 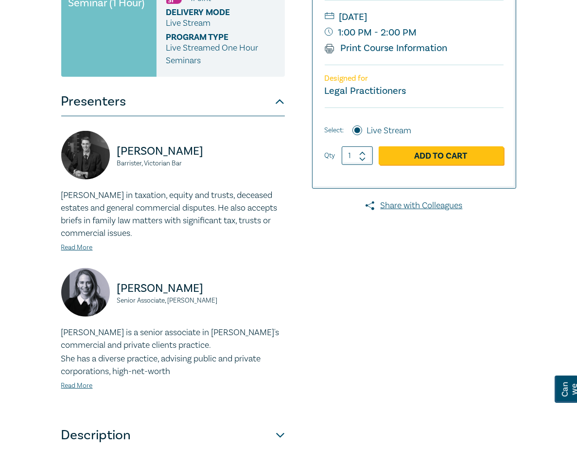 What do you see at coordinates (441, 156) in the screenshot?
I see `a: Add to Cart` at bounding box center [441, 156].